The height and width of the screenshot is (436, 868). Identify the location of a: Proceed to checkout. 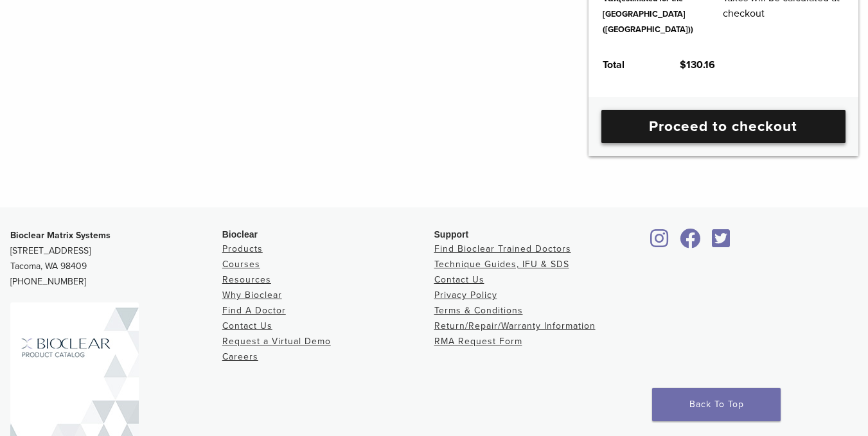
(724, 126).